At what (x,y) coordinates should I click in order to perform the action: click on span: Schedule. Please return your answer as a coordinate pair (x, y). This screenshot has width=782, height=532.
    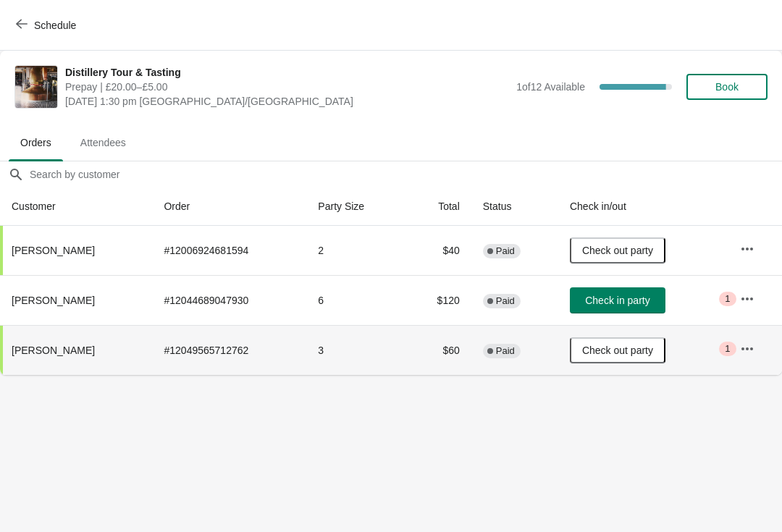
    Looking at the image, I should click on (55, 25).